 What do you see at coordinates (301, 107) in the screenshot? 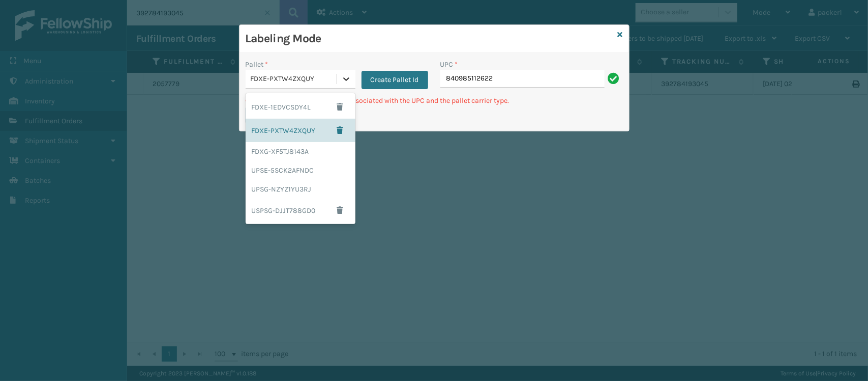
I see `div: FDXE-1EDVCSDY4L` at bounding box center [301, 107].